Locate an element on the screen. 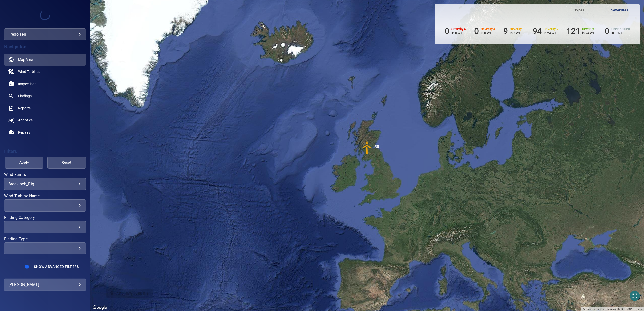 The height and width of the screenshot is (311, 644). span: Imagery ©2025 NASA is located at coordinates (620, 309).